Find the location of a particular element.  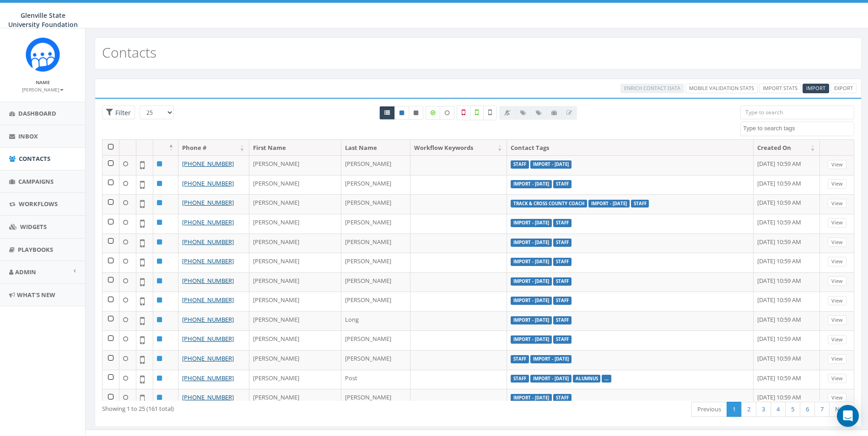

a: All contacts is located at coordinates (387, 113).